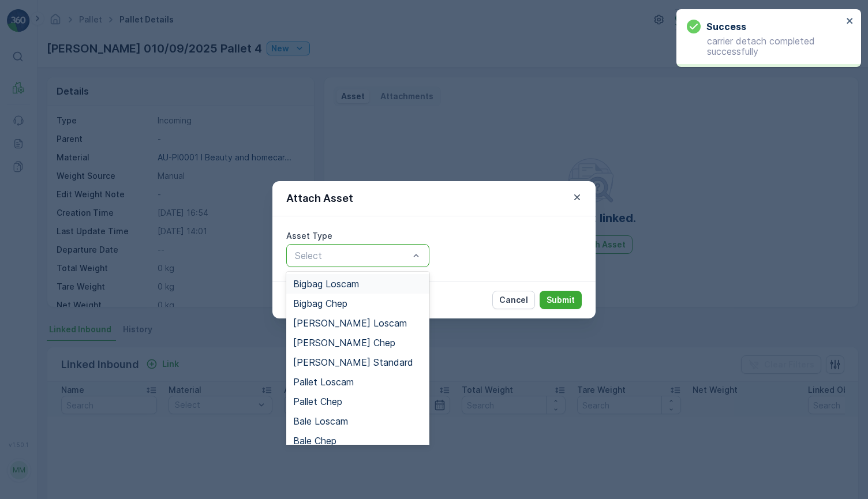  What do you see at coordinates (315, 441) in the screenshot?
I see `span: Bale Chep` at bounding box center [315, 441].